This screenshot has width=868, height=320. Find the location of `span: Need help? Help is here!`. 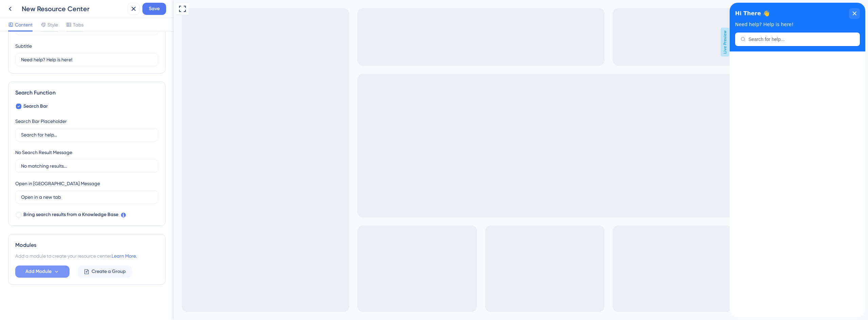

span: Need help? Help is here! is located at coordinates (35, 21).